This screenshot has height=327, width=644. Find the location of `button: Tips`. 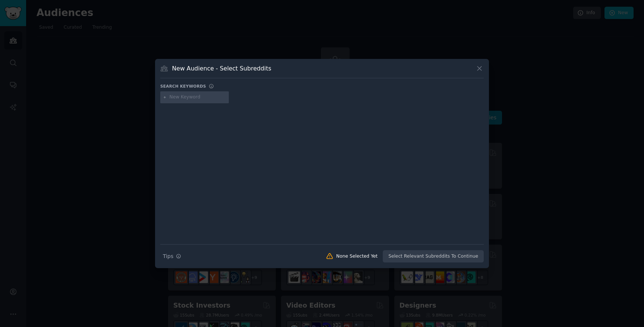

button: Tips is located at coordinates (172, 257).